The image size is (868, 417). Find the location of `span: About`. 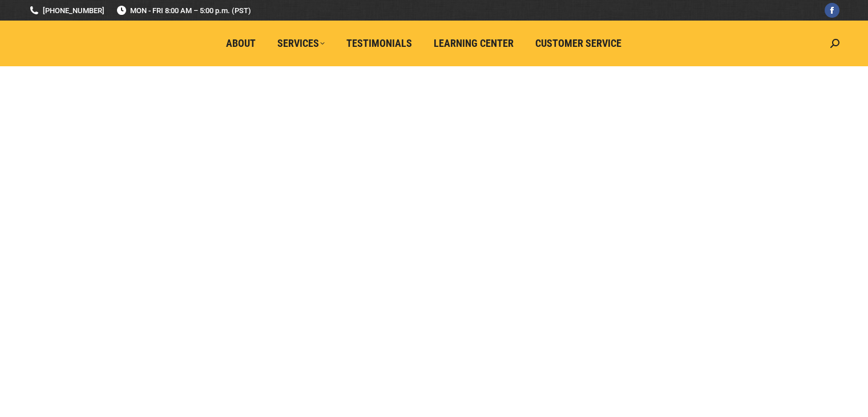

span: About is located at coordinates (240, 44).